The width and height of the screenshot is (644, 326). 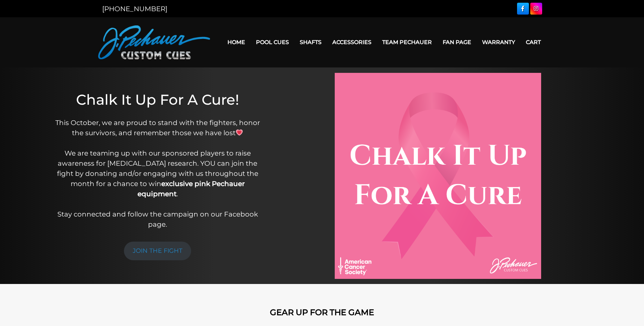 What do you see at coordinates (311, 42) in the screenshot?
I see `a: Shafts` at bounding box center [311, 42].